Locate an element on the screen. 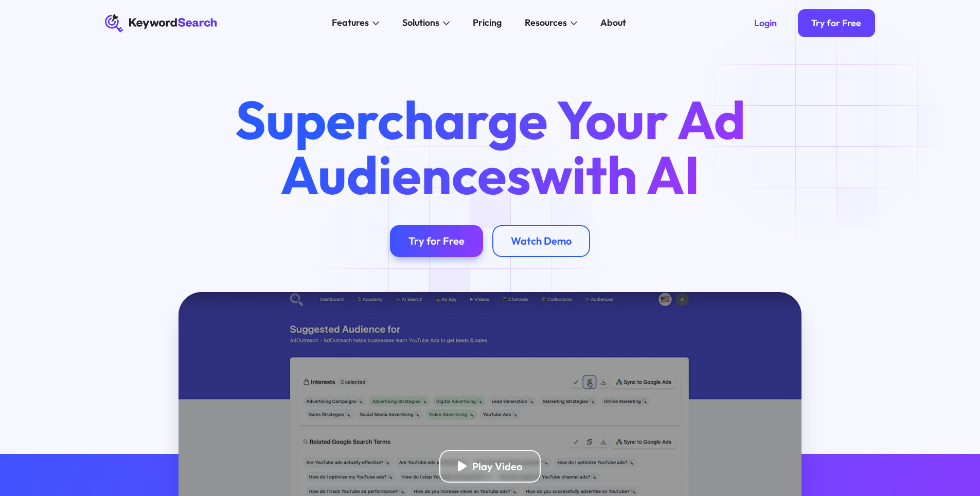 The height and width of the screenshot is (496, 980). div: Pricing is located at coordinates (487, 22).